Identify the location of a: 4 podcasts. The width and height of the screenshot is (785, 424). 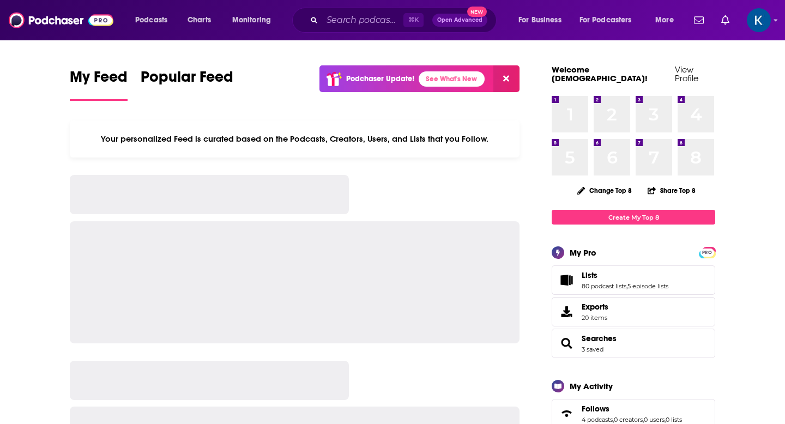
(597, 420).